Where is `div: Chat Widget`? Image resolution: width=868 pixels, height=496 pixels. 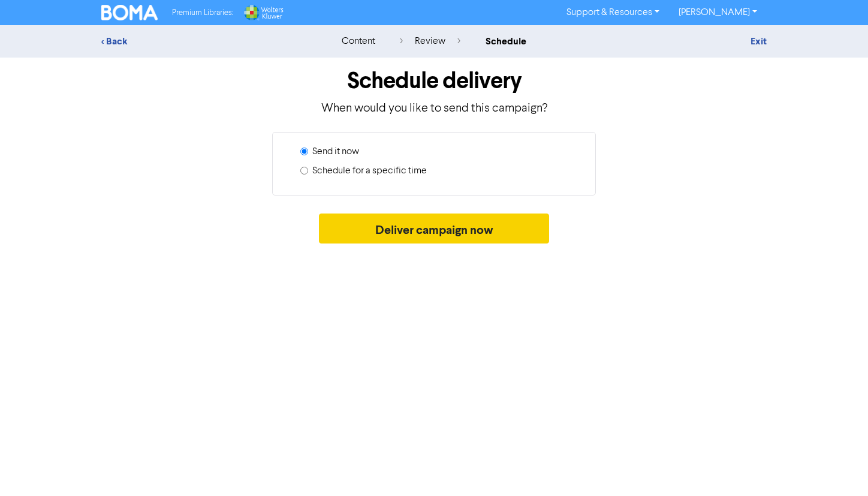 div: Chat Widget is located at coordinates (838, 467).